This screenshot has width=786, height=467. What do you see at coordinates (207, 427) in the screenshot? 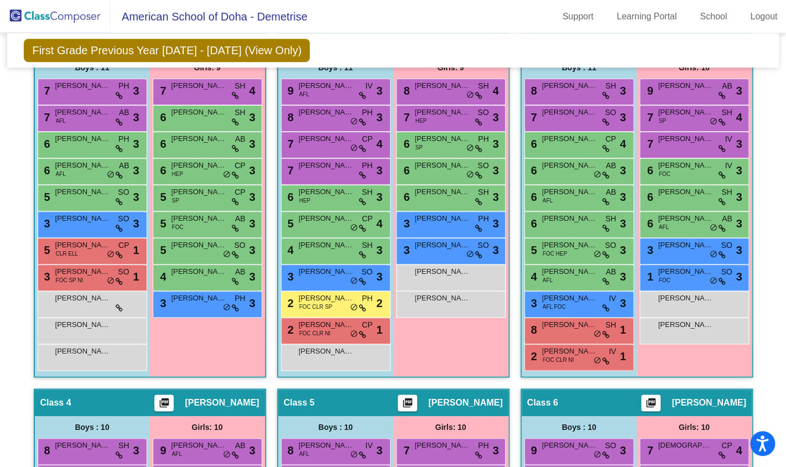
I see `div: Girls: 10` at bounding box center [207, 427].